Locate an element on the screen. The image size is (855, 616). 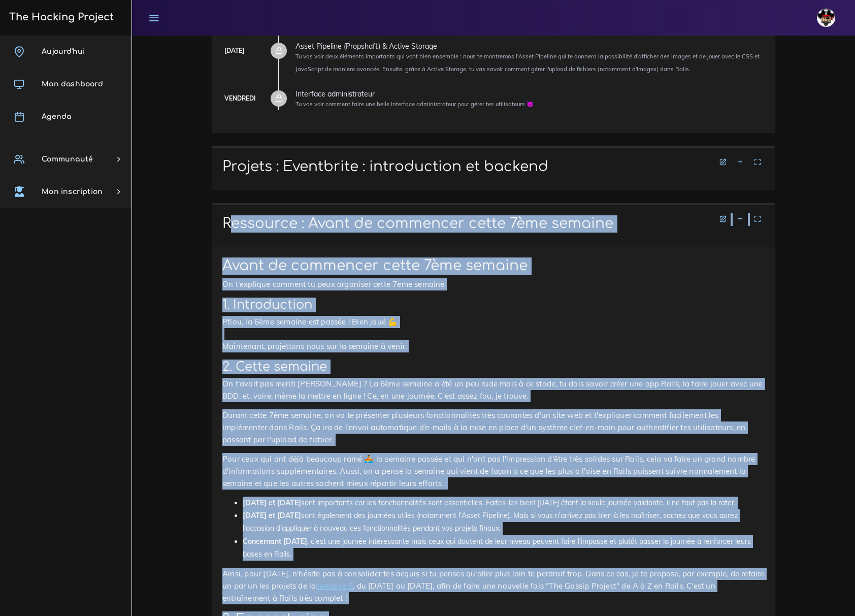
div: Vendredi is located at coordinates (240, 98).